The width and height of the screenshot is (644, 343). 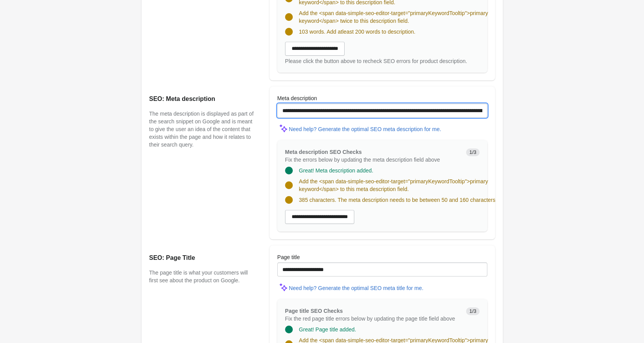 I want to click on p: The page title is what your customers will first see about the product on Google., so click(x=202, y=277).